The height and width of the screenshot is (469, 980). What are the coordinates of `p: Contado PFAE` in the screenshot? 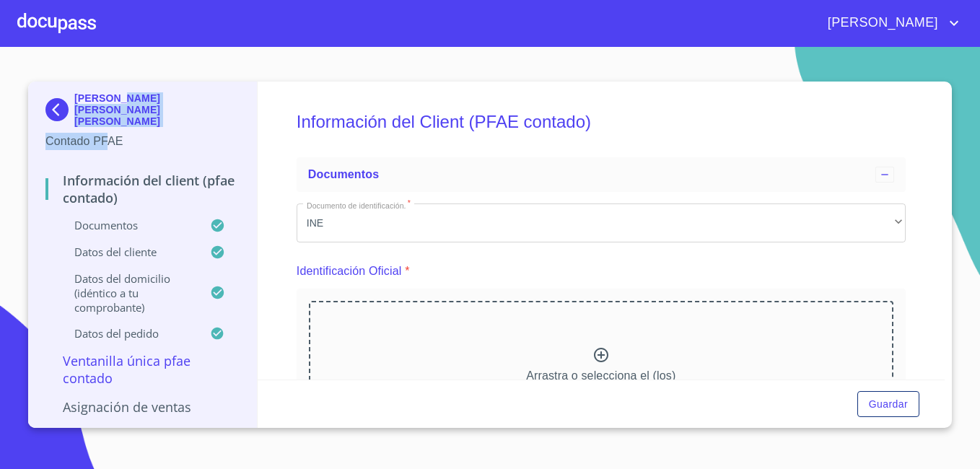 It's located at (142, 142).